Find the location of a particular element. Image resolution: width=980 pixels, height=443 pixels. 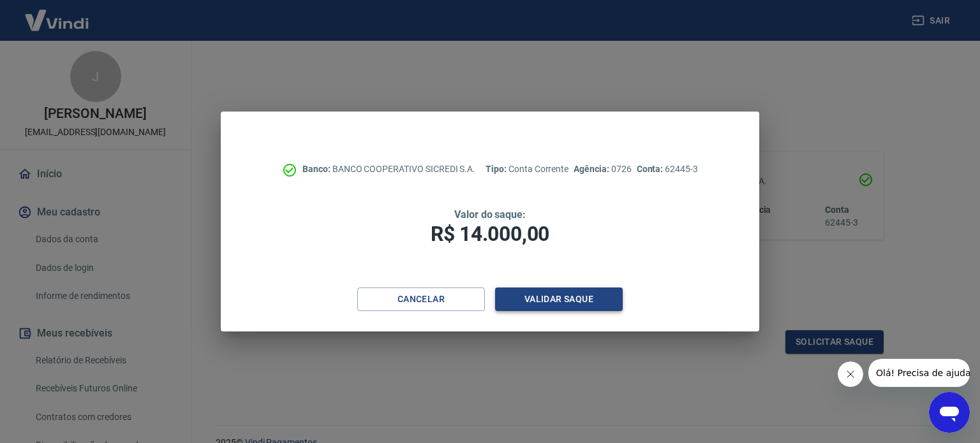

span: Olá! Precisa de ajuda? is located at coordinates (58, 14).